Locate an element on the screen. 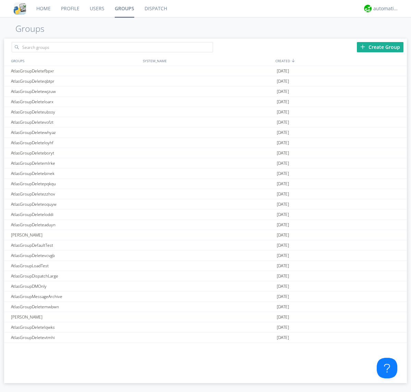 The image size is (411, 392). div: AtlasGroupDeletelqwks is located at coordinates (75, 327).